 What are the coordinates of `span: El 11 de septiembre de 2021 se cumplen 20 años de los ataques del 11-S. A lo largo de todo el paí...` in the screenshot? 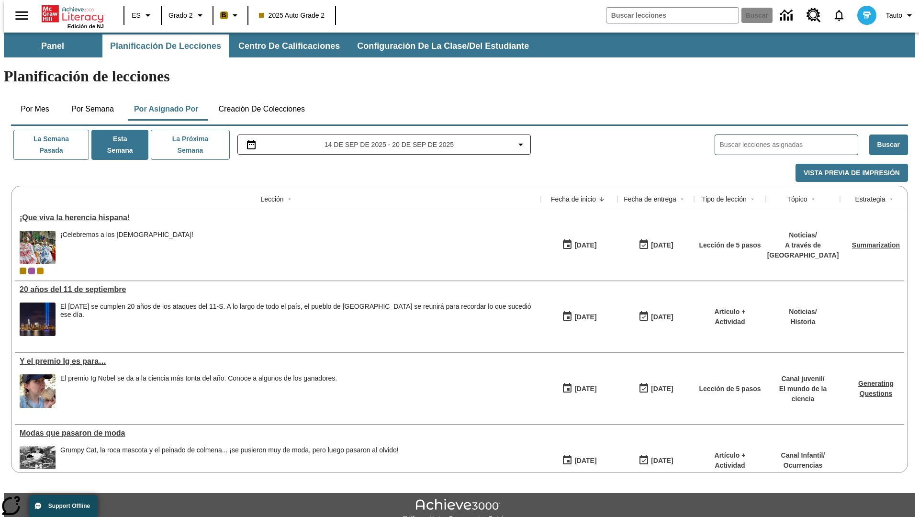 It's located at (298, 319).